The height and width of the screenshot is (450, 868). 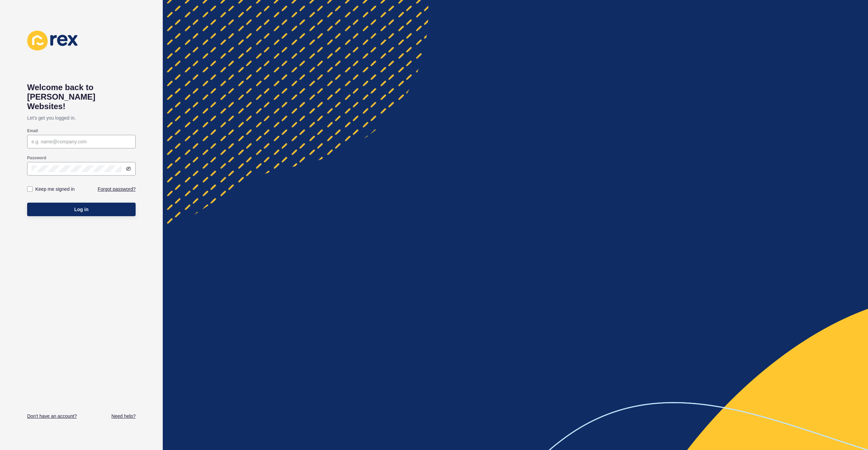 What do you see at coordinates (37, 158) in the screenshot?
I see `label: Password` at bounding box center [37, 158].